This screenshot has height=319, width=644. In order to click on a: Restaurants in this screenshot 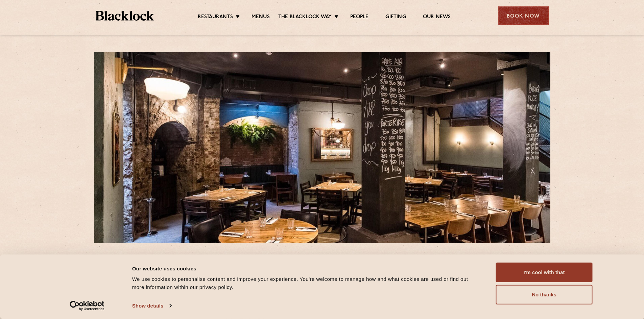, I will do `click(216, 18)`.